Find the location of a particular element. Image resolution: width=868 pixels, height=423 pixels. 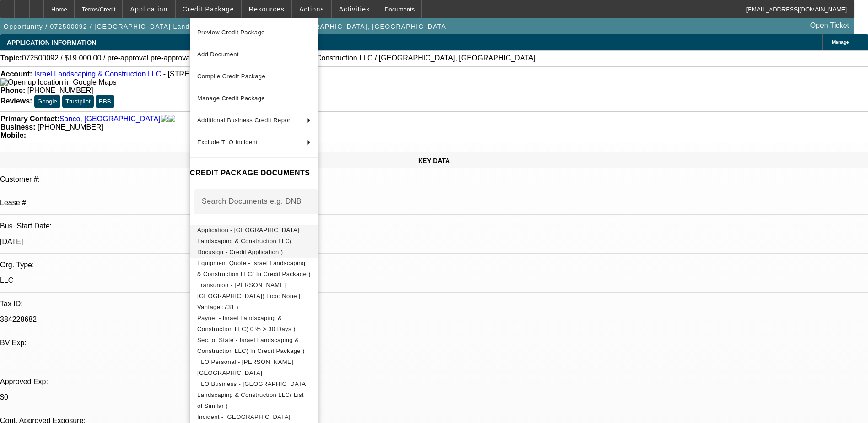

button: TLO Personal - Manzo, Israel is located at coordinates (254, 367).